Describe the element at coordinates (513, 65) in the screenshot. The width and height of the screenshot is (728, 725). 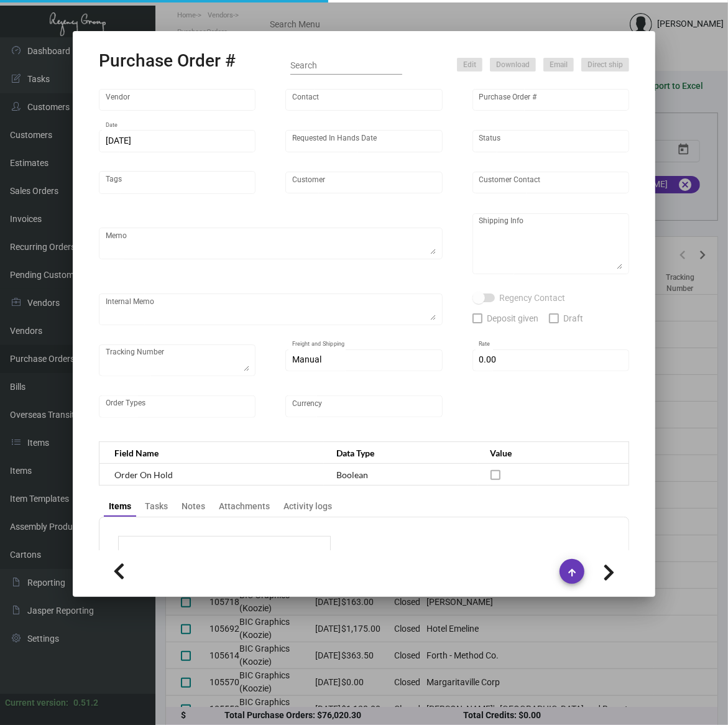
I see `span: Download` at that location.